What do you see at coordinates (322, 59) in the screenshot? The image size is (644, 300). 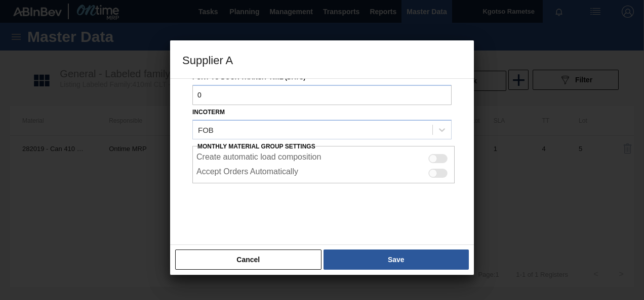 I see `h3: Supplier A` at bounding box center [322, 59].